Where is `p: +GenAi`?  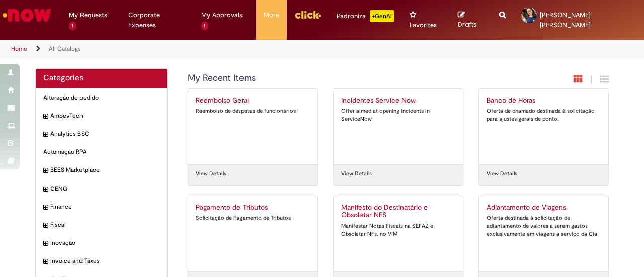
p: +GenAi is located at coordinates (382, 16).